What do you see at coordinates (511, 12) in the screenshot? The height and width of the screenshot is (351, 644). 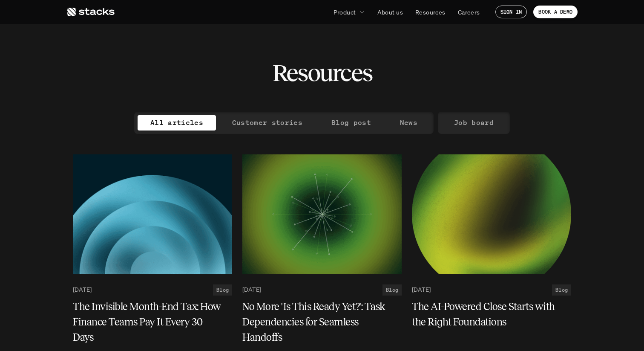 I see `p: SIGN IN` at bounding box center [511, 12].